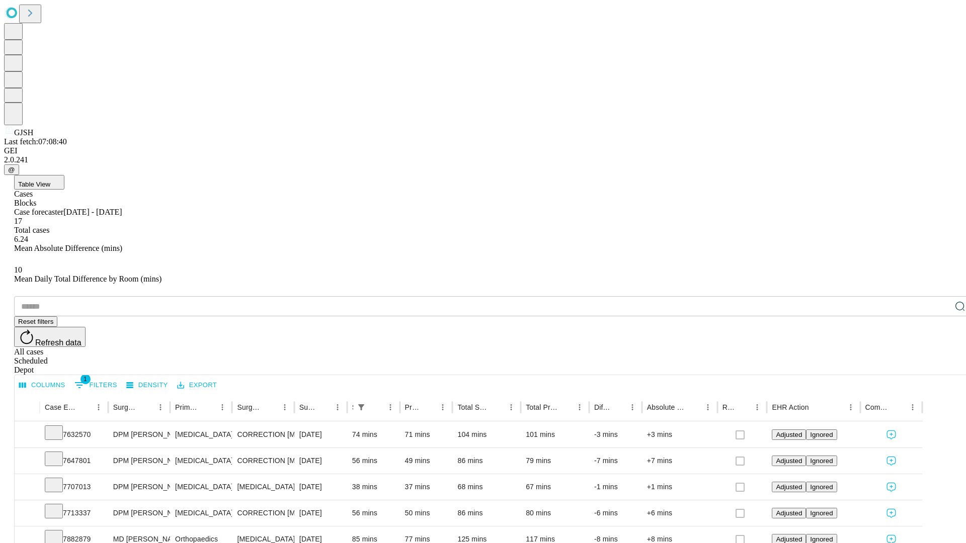 This screenshot has height=543, width=966. Describe the element at coordinates (147, 385) in the screenshot. I see `button: Density` at that location.